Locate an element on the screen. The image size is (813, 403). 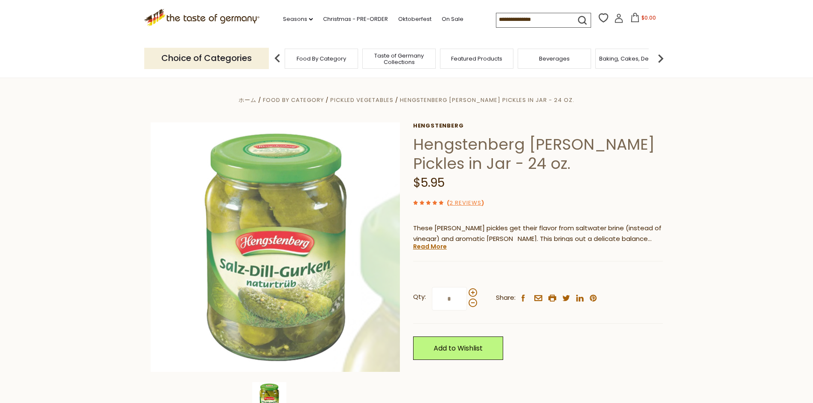
a: Read More is located at coordinates (430, 247).